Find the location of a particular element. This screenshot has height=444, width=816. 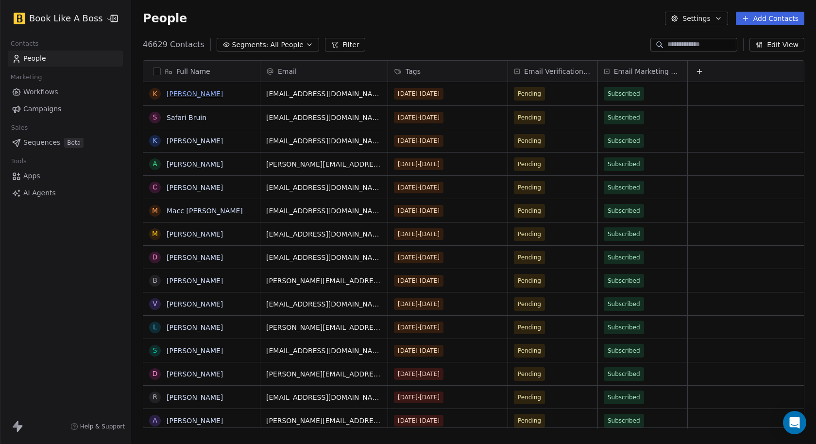

span: People is located at coordinates (165, 18).